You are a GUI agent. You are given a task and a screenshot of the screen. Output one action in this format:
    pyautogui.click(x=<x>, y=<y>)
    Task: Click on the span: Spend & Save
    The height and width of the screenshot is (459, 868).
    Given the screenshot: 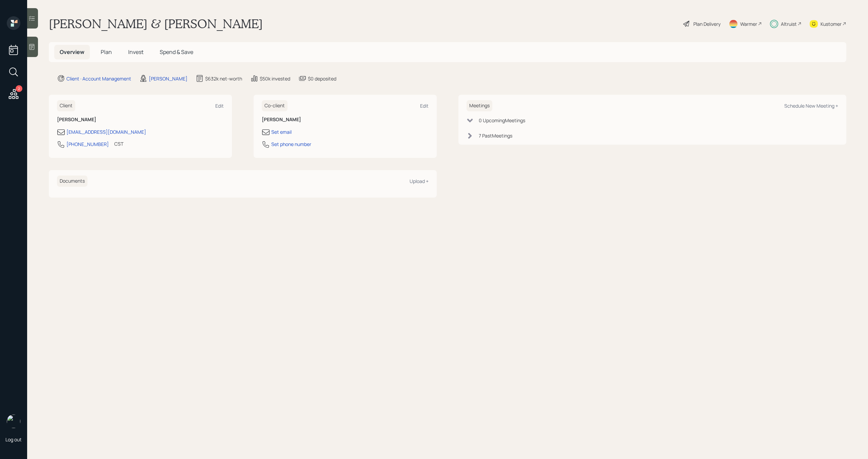 What is the action you would take?
    pyautogui.click(x=177, y=52)
    